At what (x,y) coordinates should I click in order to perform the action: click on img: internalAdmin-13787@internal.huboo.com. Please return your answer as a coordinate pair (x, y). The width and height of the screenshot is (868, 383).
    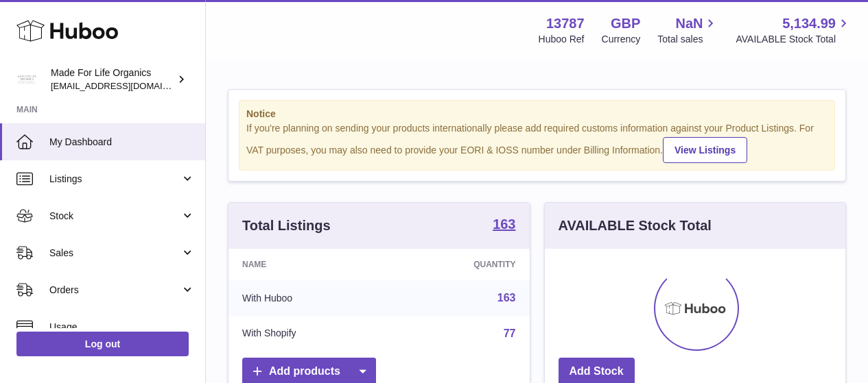
    Looking at the image, I should click on (27, 79).